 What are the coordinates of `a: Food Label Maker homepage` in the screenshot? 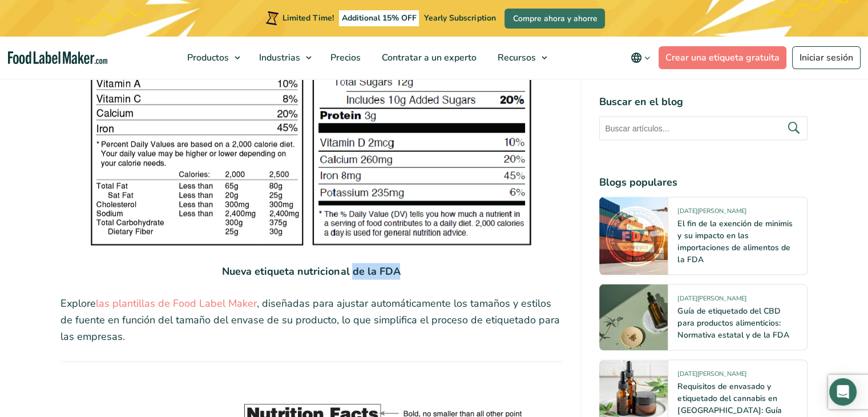 It's located at (58, 58).